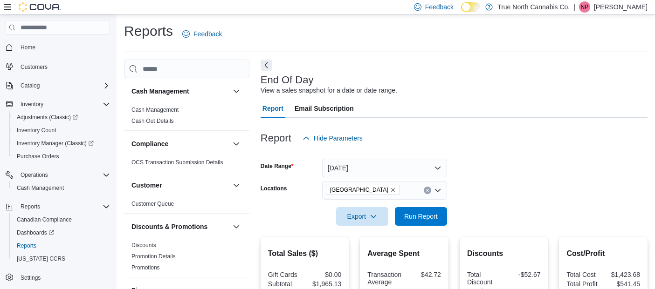 The image size is (655, 289). I want to click on span: Dark Mode, so click(461, 12).